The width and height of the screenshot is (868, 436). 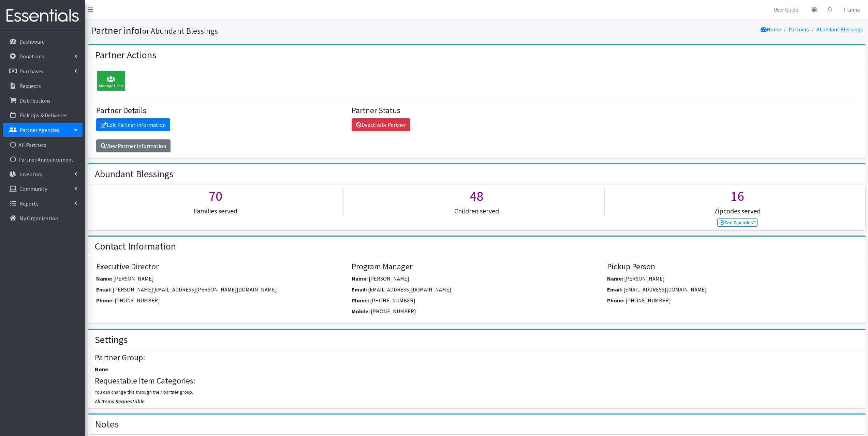 I want to click on h4: Executive Director, so click(x=222, y=267).